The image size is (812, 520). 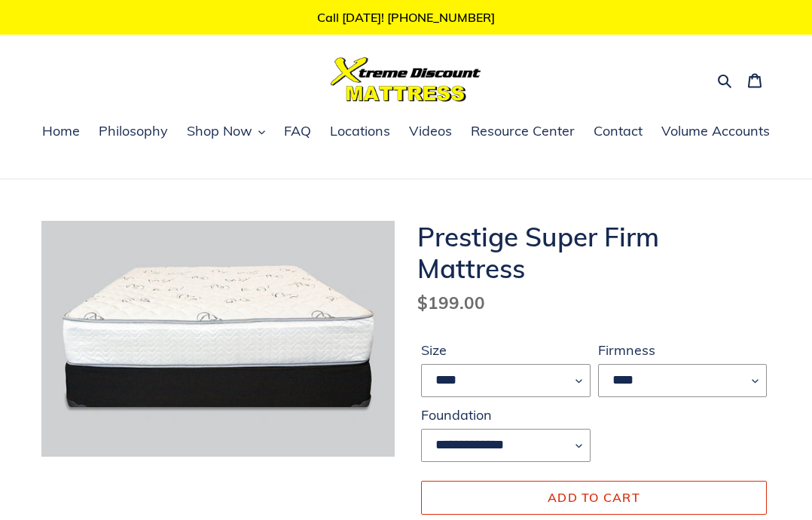 I want to click on span: Home, so click(x=61, y=131).